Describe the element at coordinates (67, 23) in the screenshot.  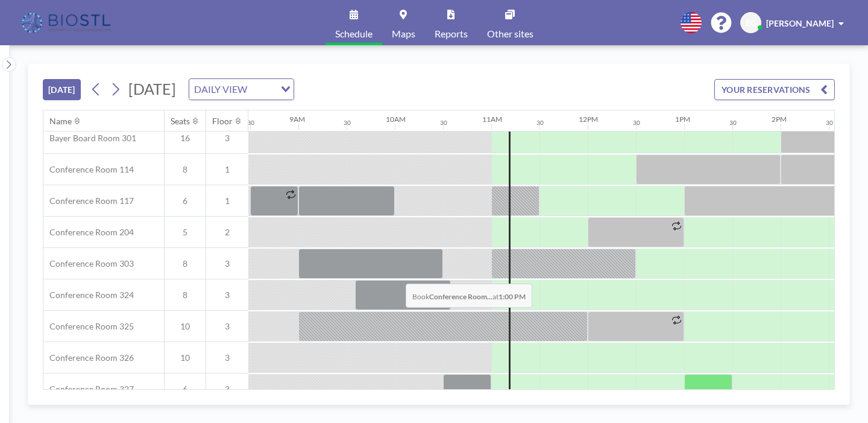
I see `img: organization-logo` at that location.